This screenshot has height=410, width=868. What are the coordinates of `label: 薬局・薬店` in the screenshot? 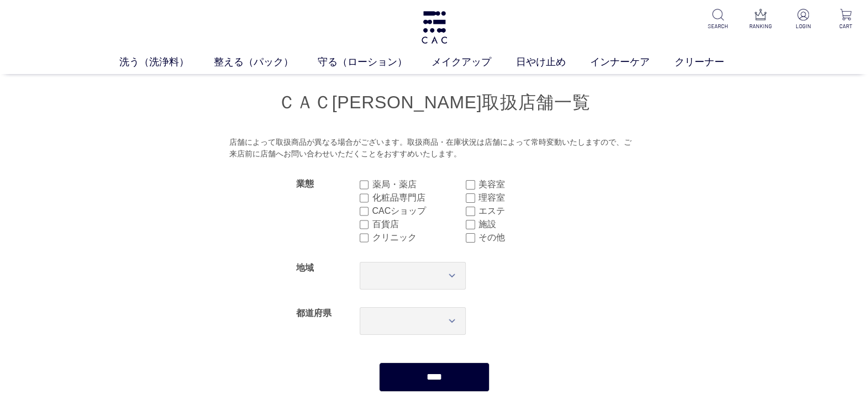 It's located at (418, 184).